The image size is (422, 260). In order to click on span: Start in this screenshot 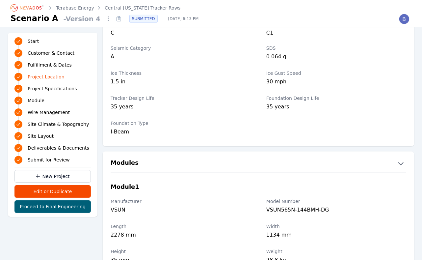, I will do `click(33, 41)`.